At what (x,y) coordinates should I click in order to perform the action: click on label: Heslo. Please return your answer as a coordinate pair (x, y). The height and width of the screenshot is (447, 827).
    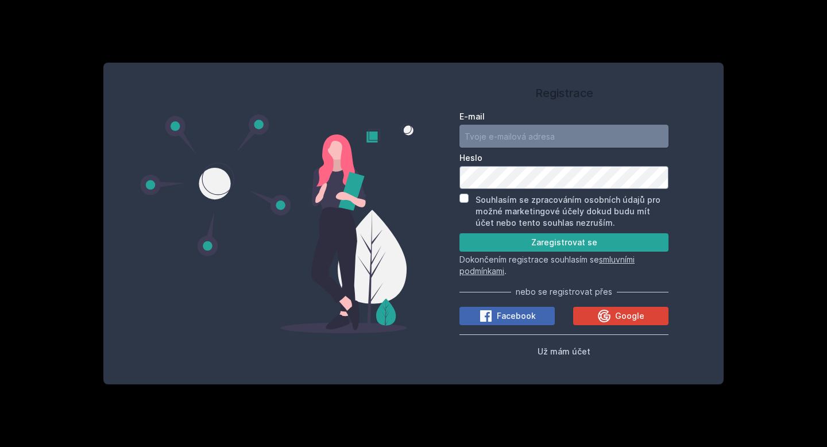
    Looking at the image, I should click on (564, 158).